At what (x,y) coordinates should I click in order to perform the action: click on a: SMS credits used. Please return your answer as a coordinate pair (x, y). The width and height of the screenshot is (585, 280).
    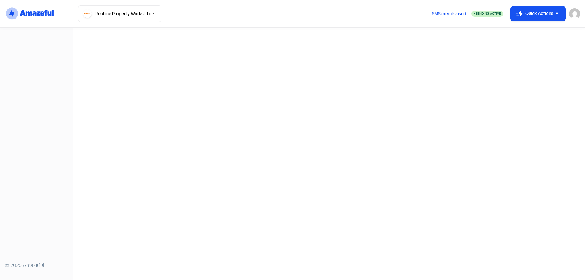
    Looking at the image, I should click on (449, 13).